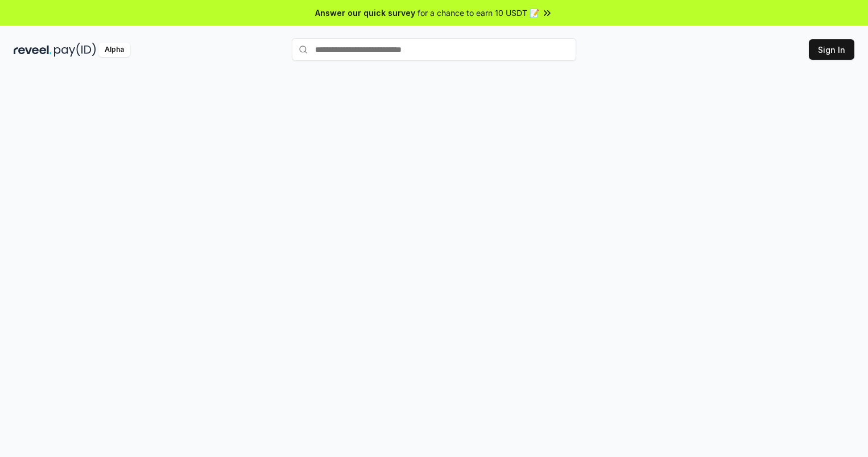 The image size is (868, 457). Describe the element at coordinates (33, 50) in the screenshot. I see `img: reveel_dark` at that location.